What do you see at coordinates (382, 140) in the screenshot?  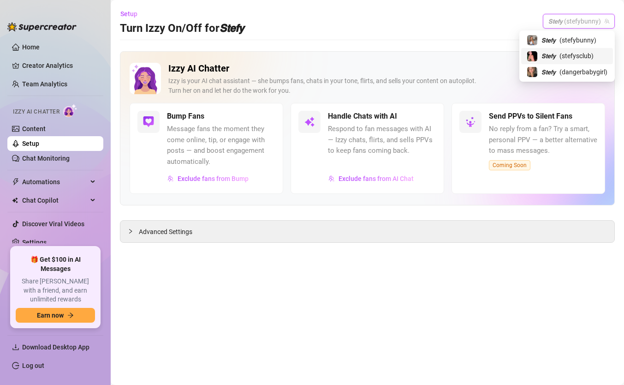 I see `span: Respond to fan messages with AI — Izzy chats, flirts, and sells PPVs to keep fans coming back.` at bounding box center [382, 140].